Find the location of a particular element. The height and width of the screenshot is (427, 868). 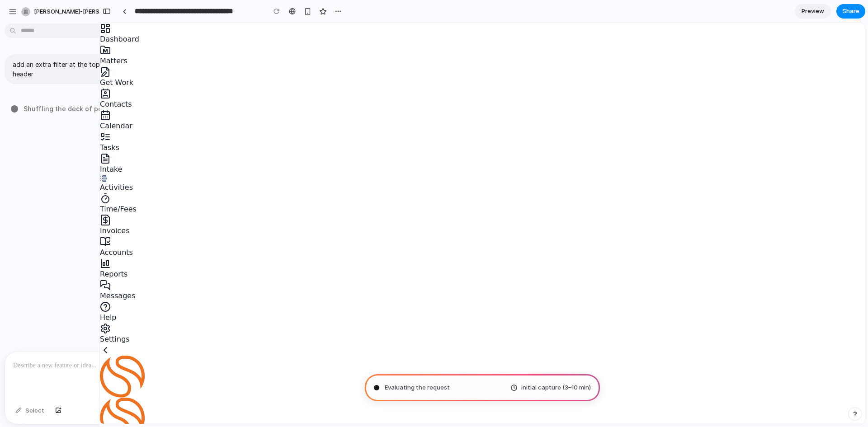

span: Shuffling the deck of po is located at coordinates (63, 108).